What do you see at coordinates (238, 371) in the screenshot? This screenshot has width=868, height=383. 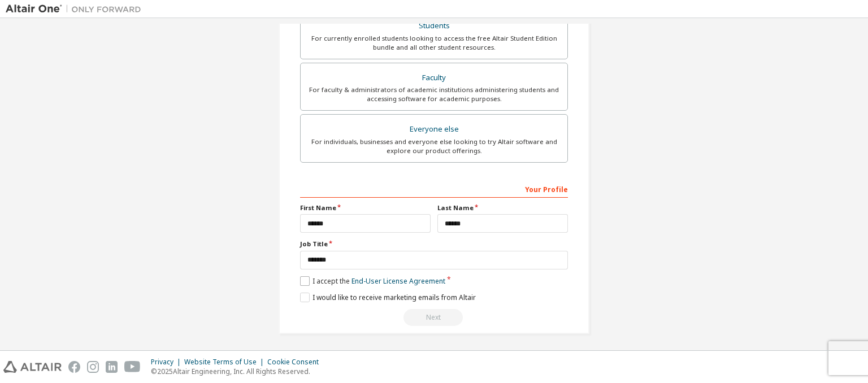 I see `p: © 2025 Altair Engineering, Inc. All Rights Reserved.` at bounding box center [238, 371].